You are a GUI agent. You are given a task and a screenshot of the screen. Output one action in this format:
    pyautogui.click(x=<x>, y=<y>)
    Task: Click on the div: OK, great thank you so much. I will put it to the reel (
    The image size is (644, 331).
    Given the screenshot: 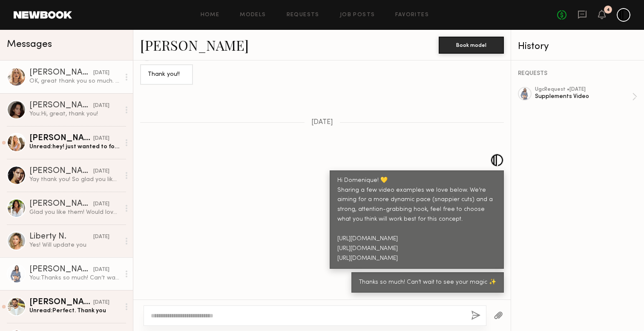 What is the action you would take?
    pyautogui.click(x=75, y=81)
    